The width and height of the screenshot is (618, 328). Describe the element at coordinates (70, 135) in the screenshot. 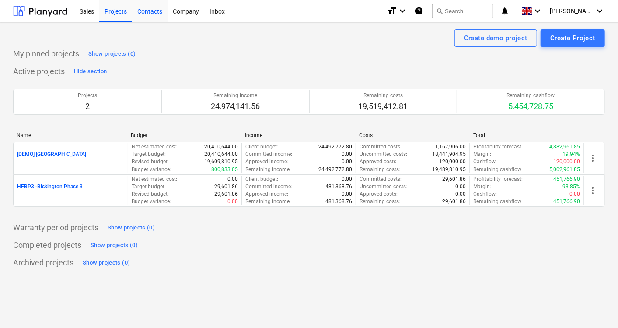

I see `div: Name` at that location.